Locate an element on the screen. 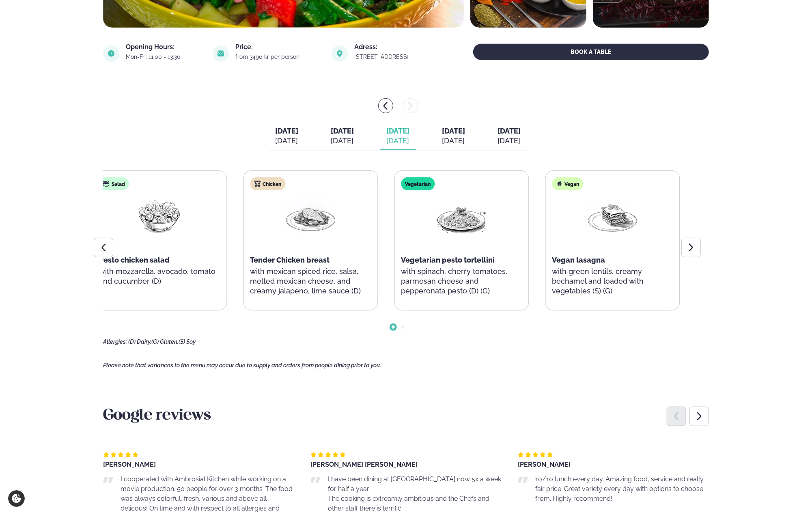 Image resolution: width=812 pixels, height=515 pixels. span: Tender Chicken breast is located at coordinates (290, 260).